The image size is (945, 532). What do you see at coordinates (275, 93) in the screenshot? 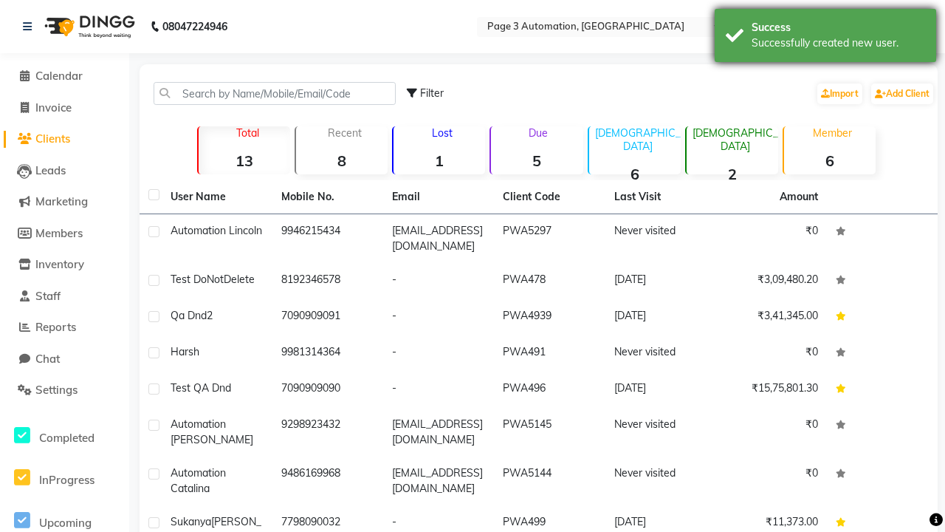
I see `input: Search by Name/Mobile/Email/Code` at bounding box center [275, 93].